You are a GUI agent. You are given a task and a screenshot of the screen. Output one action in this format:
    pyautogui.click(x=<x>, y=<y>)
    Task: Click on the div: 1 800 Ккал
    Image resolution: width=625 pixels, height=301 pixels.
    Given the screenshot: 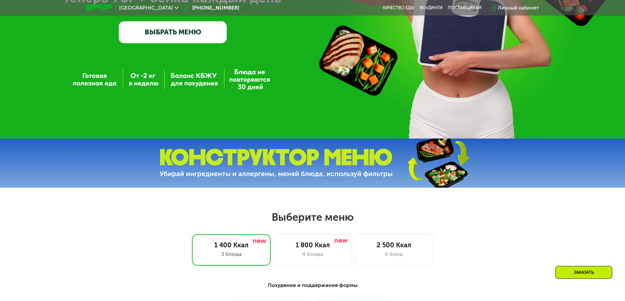 What is the action you would take?
    pyautogui.click(x=312, y=245)
    